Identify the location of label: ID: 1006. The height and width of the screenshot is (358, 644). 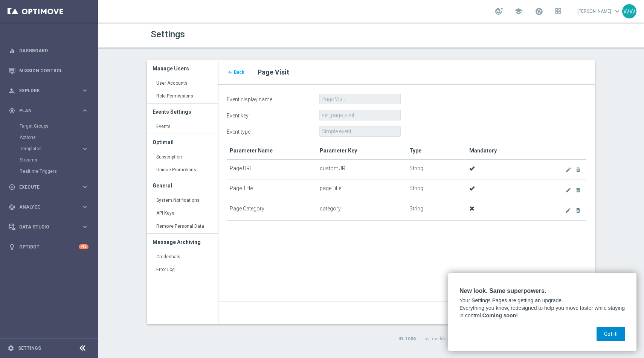
(407, 339).